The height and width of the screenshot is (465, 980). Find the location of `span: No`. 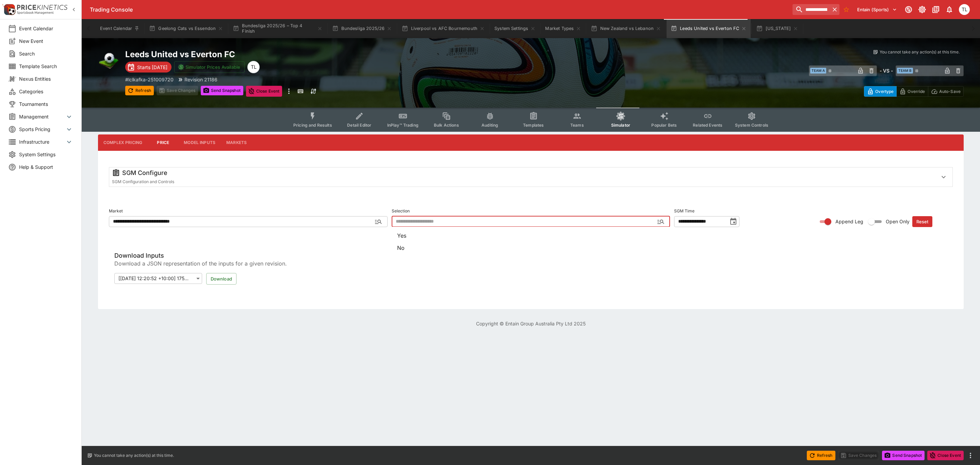

span: No is located at coordinates (401, 248).